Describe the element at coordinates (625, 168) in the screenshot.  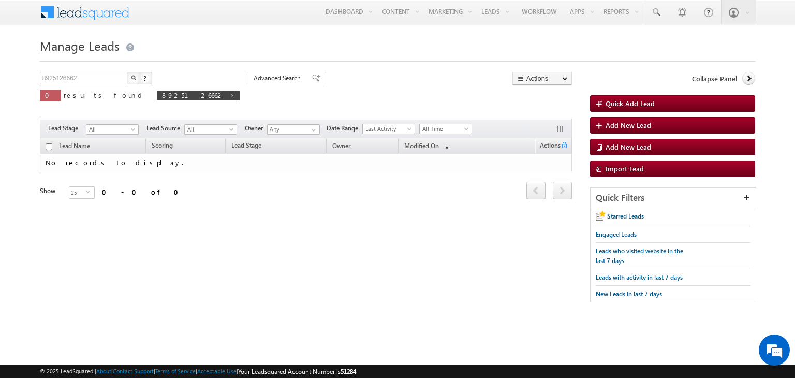
I see `span: Import Lead` at that location.